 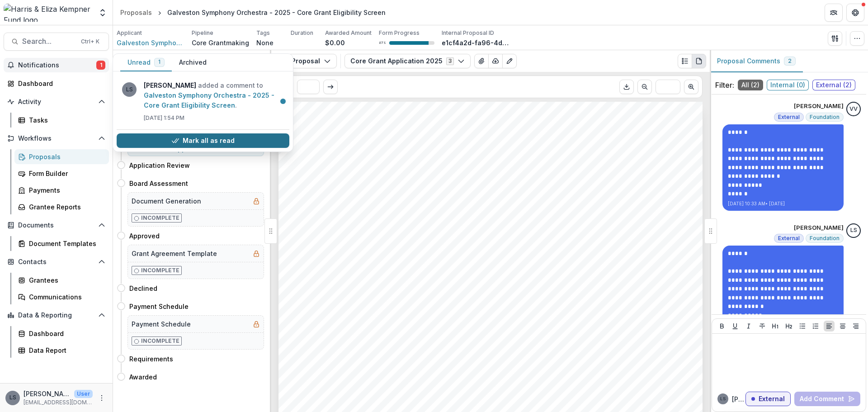 I want to click on span: Search..., so click(x=49, y=41).